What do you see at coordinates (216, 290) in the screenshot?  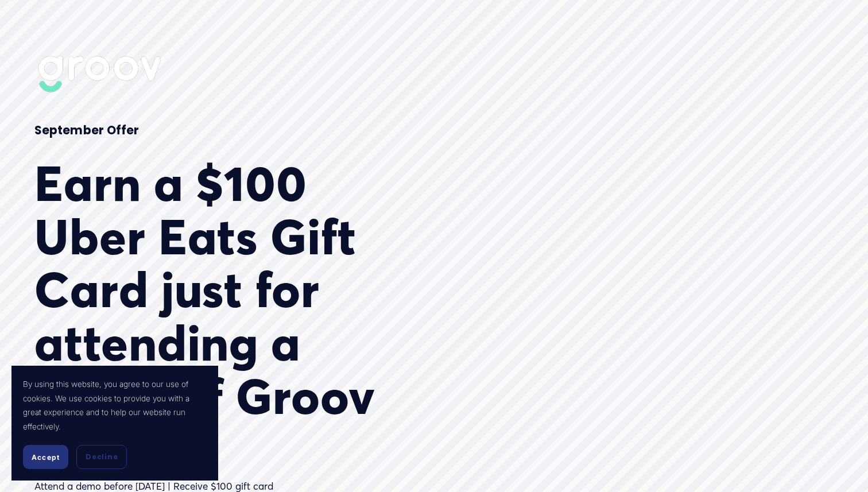 I see `h1: Earn a $100 Uber Eats Gift Card just for attending a demo of Groov` at bounding box center [216, 290].